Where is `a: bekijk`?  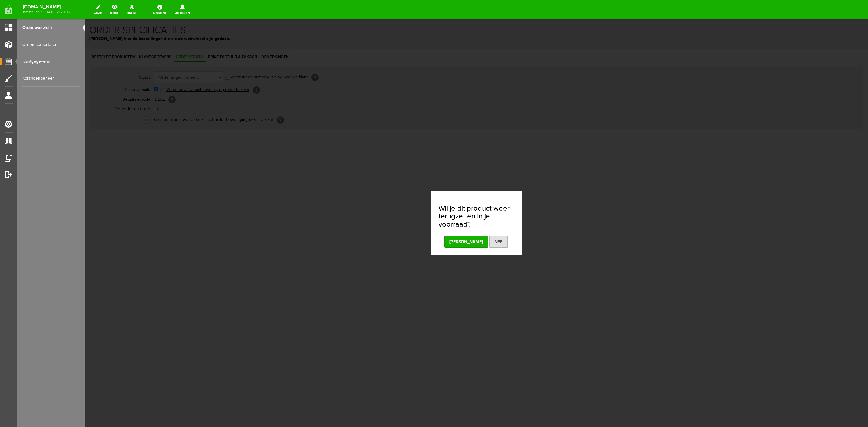
a: bekijk is located at coordinates (114, 10).